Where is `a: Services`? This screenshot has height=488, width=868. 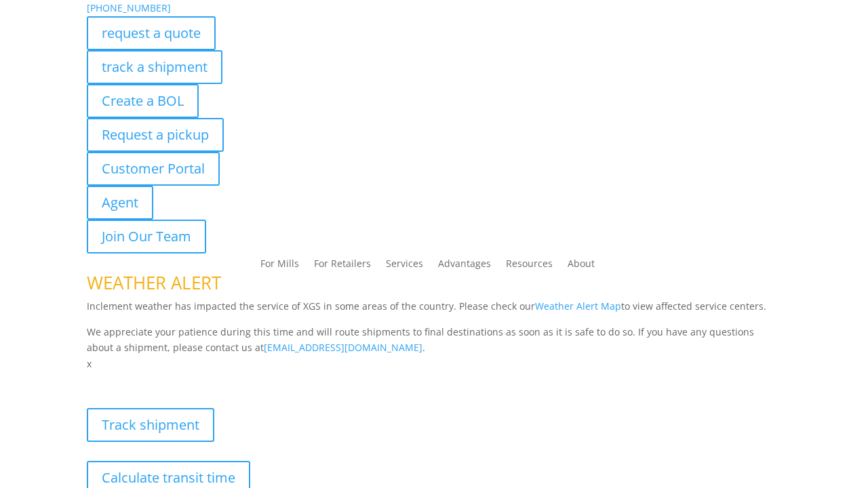
a: Services is located at coordinates (404, 266).